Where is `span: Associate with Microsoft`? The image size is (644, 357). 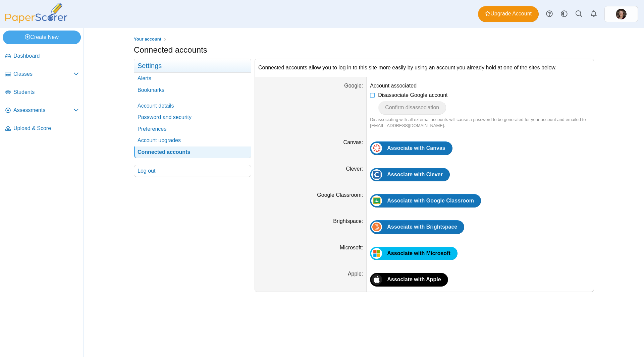
span: Associate with Microsoft is located at coordinates (419, 254).